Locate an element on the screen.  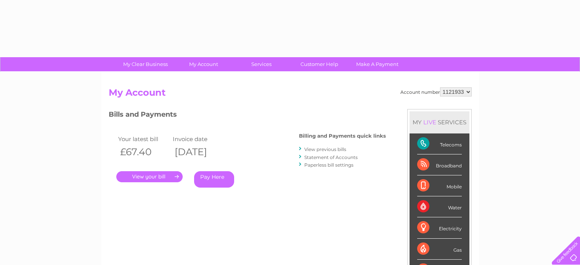
div: MY SERVICES is located at coordinates (439, 122).